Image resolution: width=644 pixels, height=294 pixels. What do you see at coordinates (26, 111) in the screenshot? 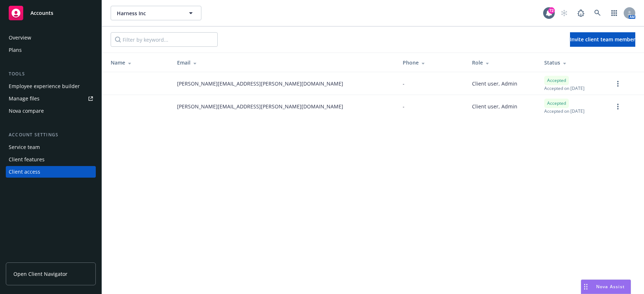
I see `div: Nova compare` at bounding box center [26, 111].